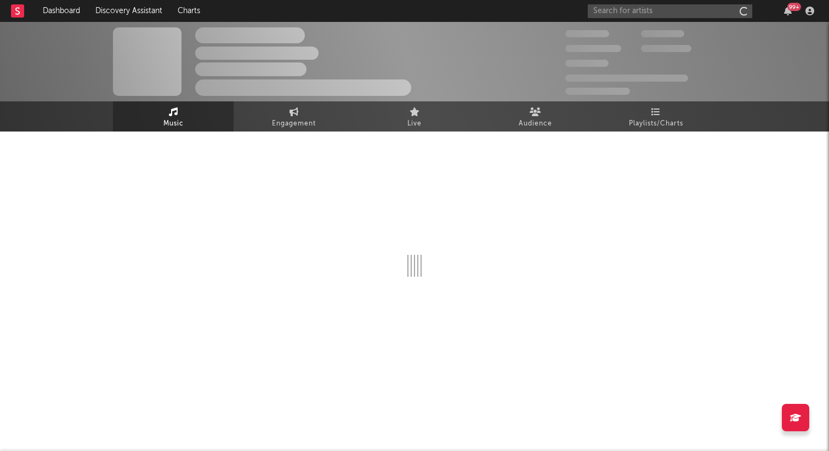 The width and height of the screenshot is (829, 451). Describe the element at coordinates (294, 116) in the screenshot. I see `a: Engagement` at that location.